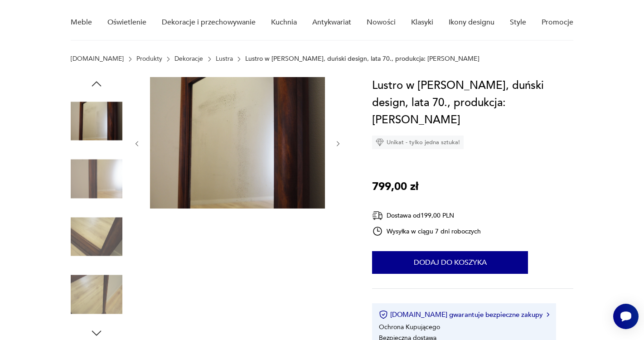 This screenshot has height=340, width=644. What do you see at coordinates (209, 22) in the screenshot?
I see `a: Dekoracje i przechowywanie` at bounding box center [209, 22].